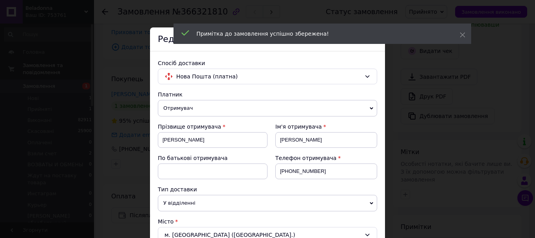 The height and width of the screenshot is (238, 535). What do you see at coordinates (269, 76) in the screenshot?
I see `span: Нова Пошта (платна)` at bounding box center [269, 76].